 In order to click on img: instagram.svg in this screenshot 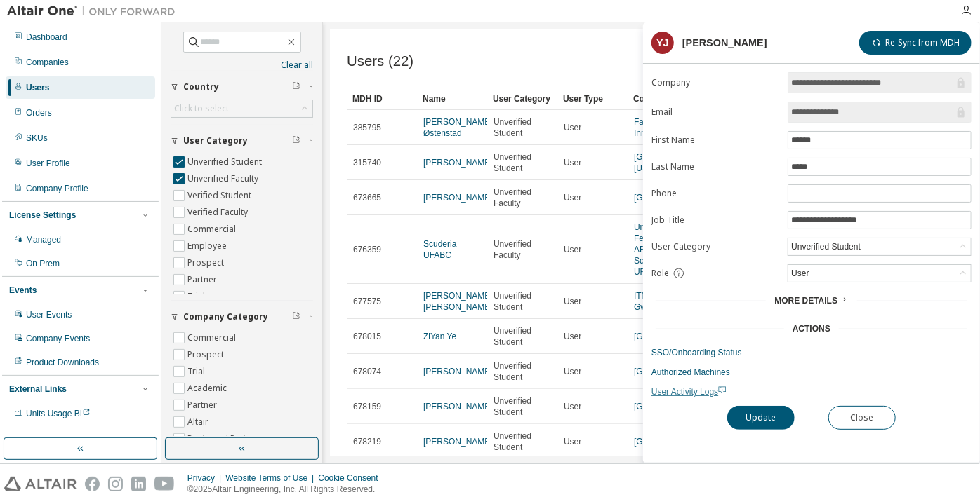, I will do `click(115, 484)`.